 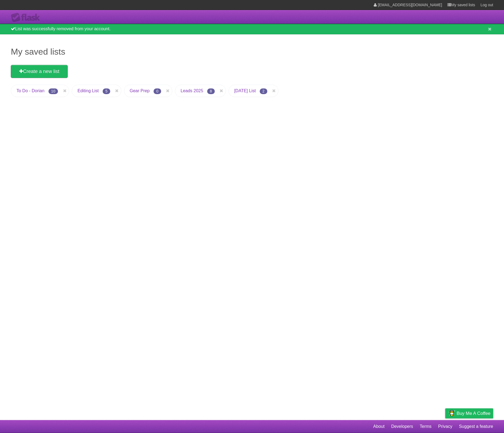 I want to click on a: Editing List, so click(x=88, y=90).